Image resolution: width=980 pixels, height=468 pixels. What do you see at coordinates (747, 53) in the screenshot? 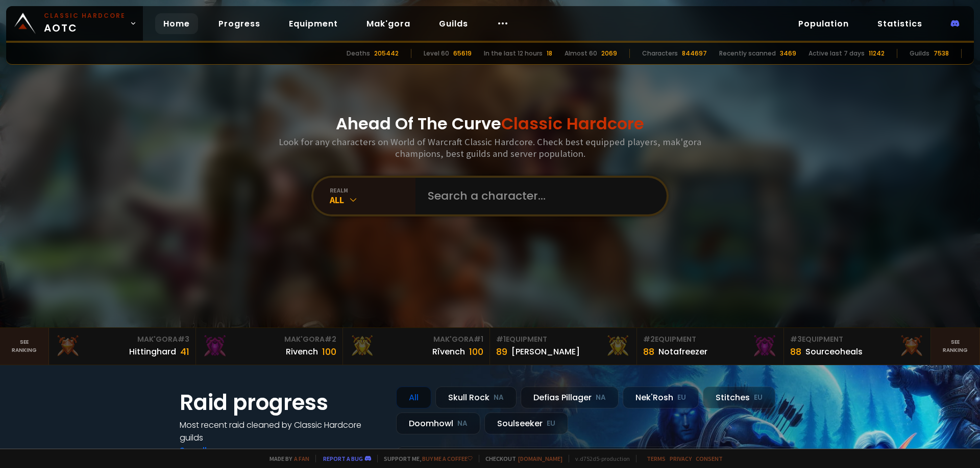
I see `div: Recently scanned` at bounding box center [747, 53].